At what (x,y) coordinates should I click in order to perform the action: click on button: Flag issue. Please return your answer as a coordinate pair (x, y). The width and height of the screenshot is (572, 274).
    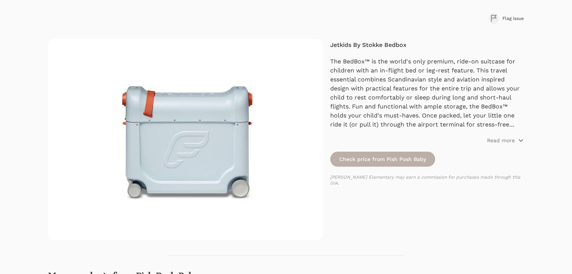
    Looking at the image, I should click on (506, 18).